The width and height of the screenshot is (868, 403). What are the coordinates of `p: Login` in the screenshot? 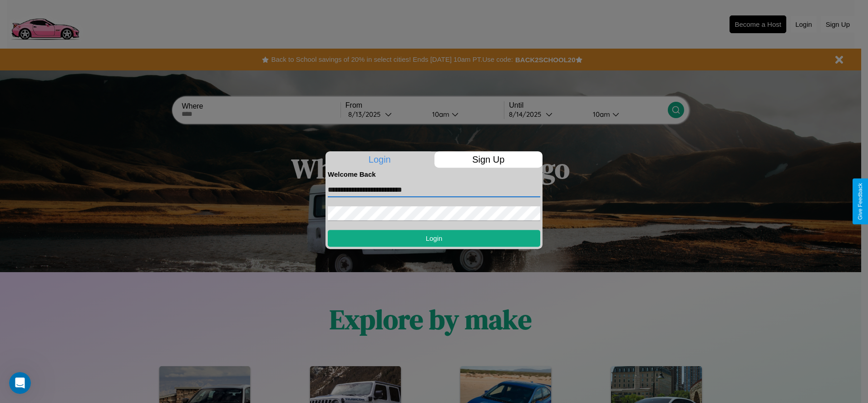 It's located at (380, 160).